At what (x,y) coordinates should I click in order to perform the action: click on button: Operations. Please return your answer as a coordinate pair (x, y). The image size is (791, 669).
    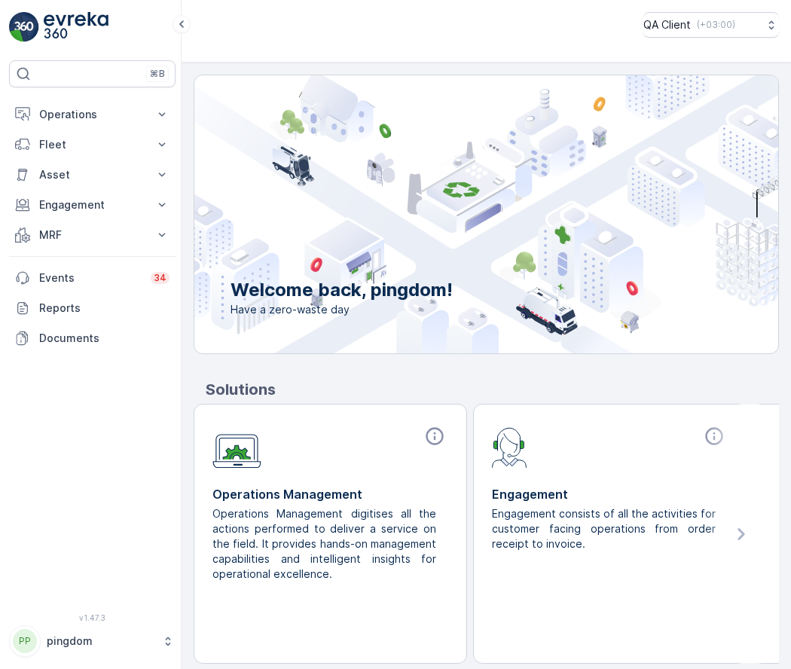
    Looking at the image, I should click on (92, 115).